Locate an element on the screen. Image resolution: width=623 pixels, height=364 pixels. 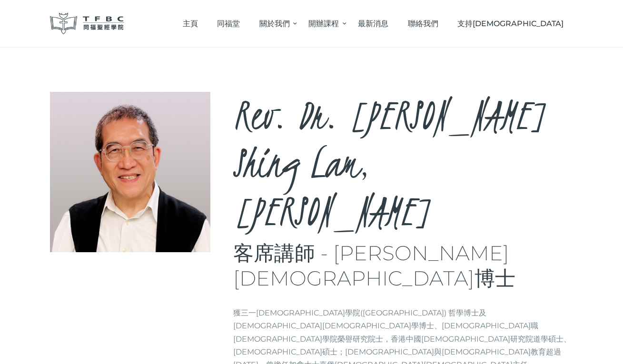
a: 同福堂 is located at coordinates (229, 23).